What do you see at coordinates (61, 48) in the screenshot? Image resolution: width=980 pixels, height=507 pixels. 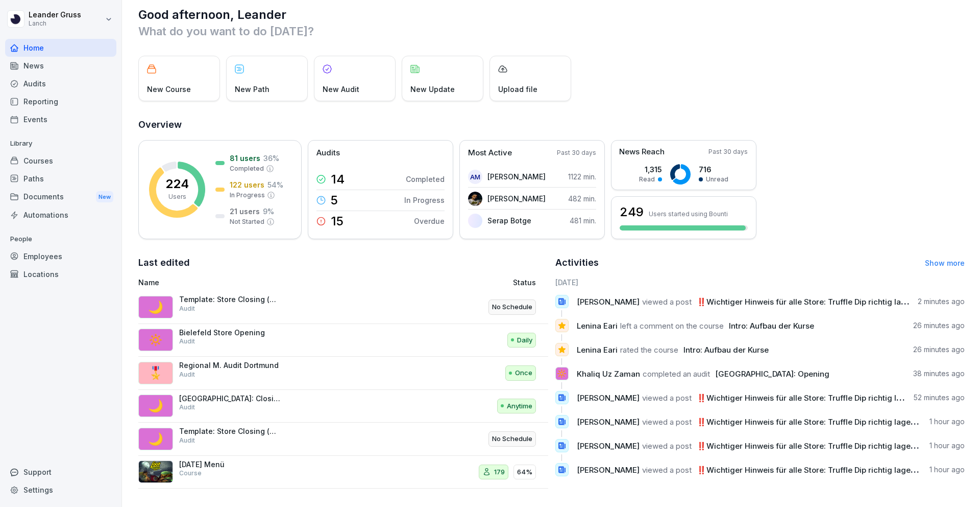 I see `a: Home` at bounding box center [61, 48].